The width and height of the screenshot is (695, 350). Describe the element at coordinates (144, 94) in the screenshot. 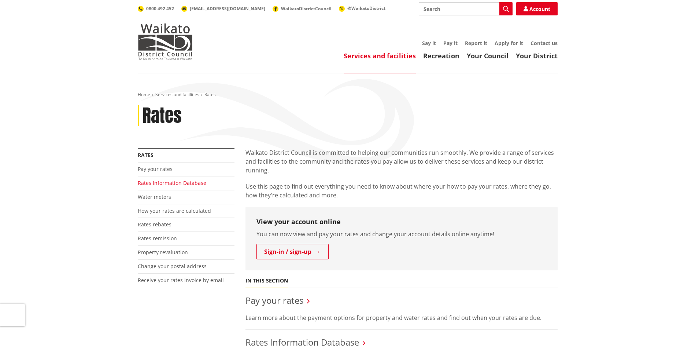

I see `a: Home` at that location.